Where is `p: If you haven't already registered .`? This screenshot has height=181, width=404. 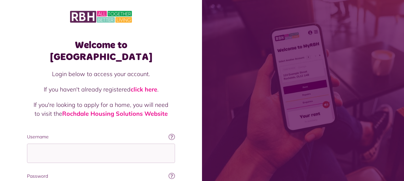 p: If you haven't already registered . is located at coordinates (101, 89).